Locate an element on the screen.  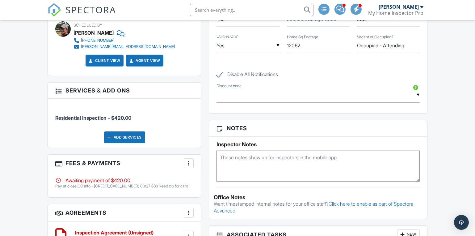
input: Home Sq Footage is located at coordinates (318, 45).